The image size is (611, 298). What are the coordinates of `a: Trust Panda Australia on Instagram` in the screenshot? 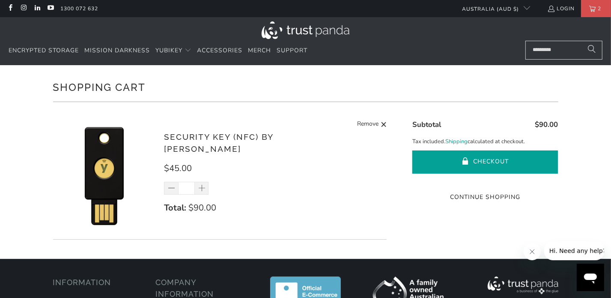 It's located at (23, 9).